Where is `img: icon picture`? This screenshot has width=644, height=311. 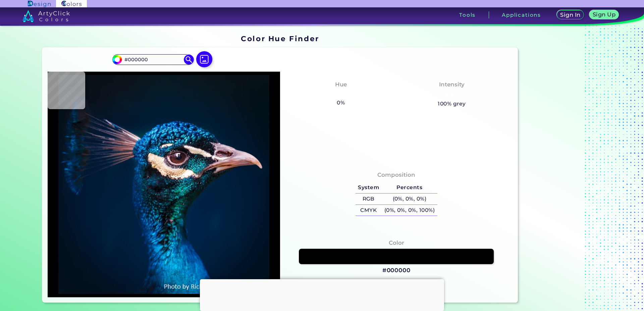
img: icon picture is located at coordinates (204, 60).